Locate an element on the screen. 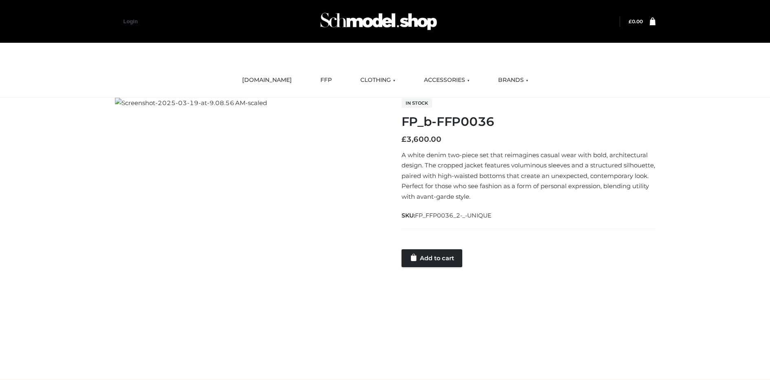 The height and width of the screenshot is (380, 770). img: Schmodel Admin 964 is located at coordinates (379, 21).